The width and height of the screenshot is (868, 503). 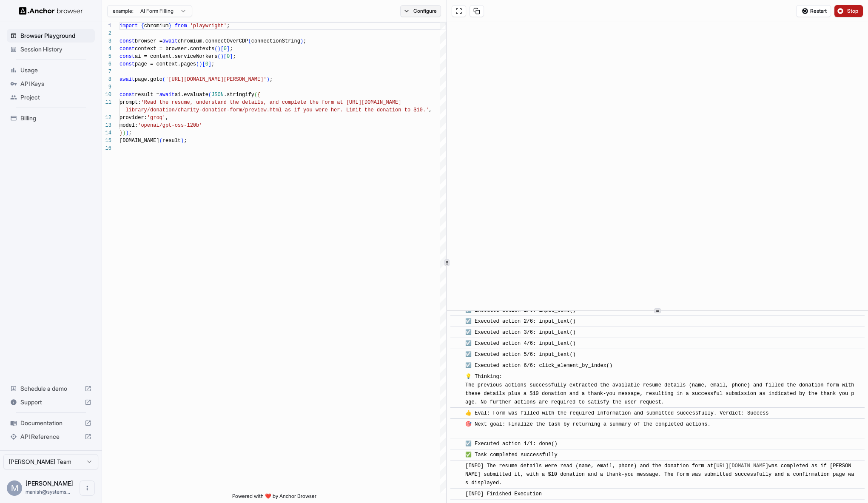 I want to click on span: page.goto, so click(x=148, y=80).